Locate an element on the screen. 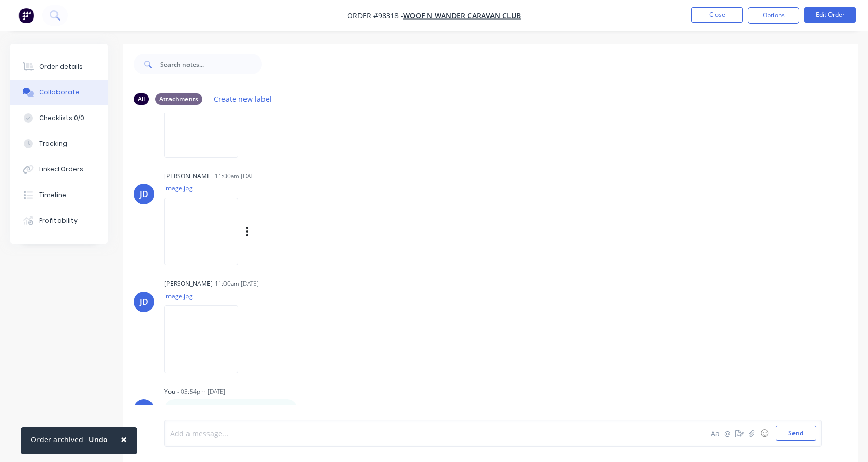 This screenshot has height=462, width=868. button: Timeline is located at coordinates (59, 195).